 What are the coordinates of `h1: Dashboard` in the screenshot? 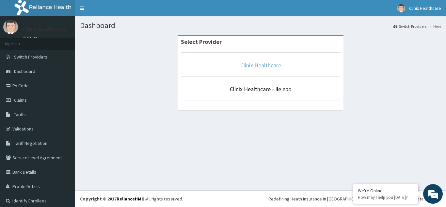 It's located at (261, 25).